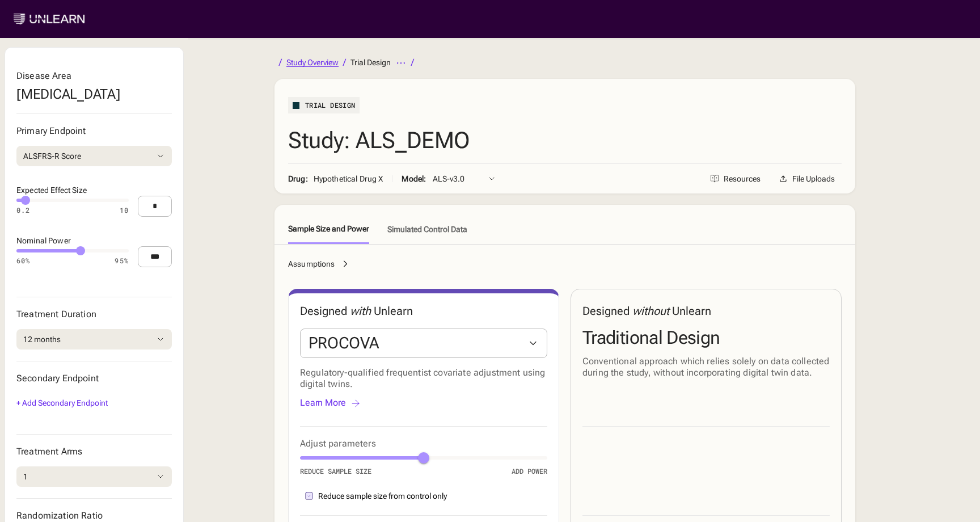 The width and height of the screenshot is (980, 522). Describe the element at coordinates (94, 378) in the screenshot. I see `div: Secondary Endpoint` at that location.